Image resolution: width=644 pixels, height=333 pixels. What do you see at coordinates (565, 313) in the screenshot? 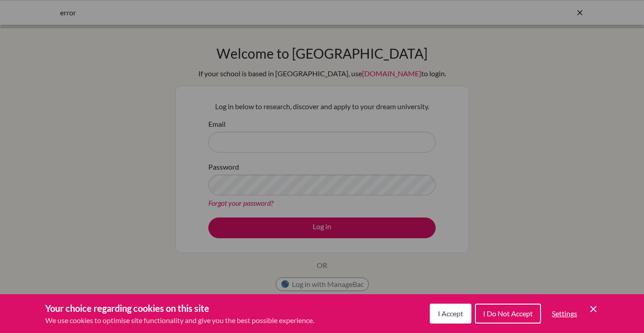
I see `span: Settings` at bounding box center [565, 313].